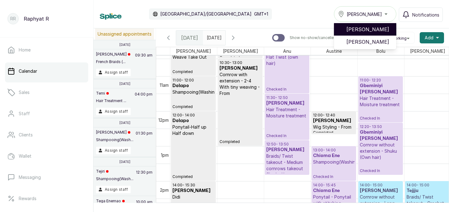  What do you see at coordinates (28, 71) in the screenshot?
I see `p: Calendar` at bounding box center [28, 71].